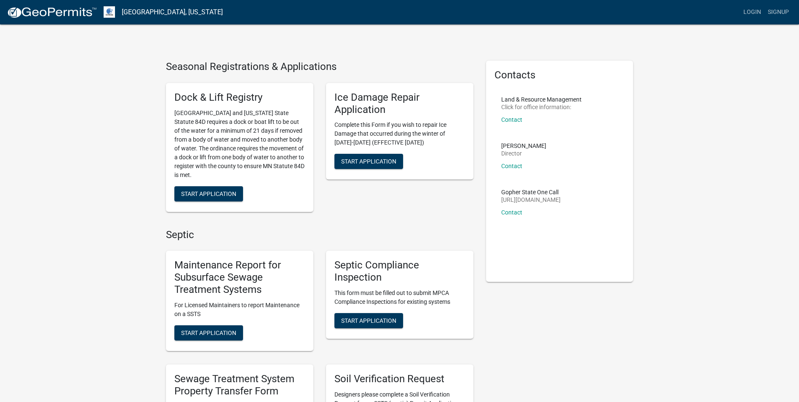 Image resolution: width=799 pixels, height=402 pixels. What do you see at coordinates (541, 107) in the screenshot?
I see `p: Click for office information:` at bounding box center [541, 107].